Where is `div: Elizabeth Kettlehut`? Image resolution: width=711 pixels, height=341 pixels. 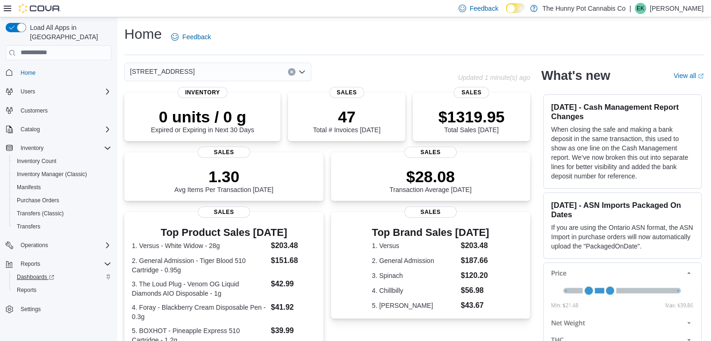
div: Elizabeth Kettlehut is located at coordinates (641, 8).